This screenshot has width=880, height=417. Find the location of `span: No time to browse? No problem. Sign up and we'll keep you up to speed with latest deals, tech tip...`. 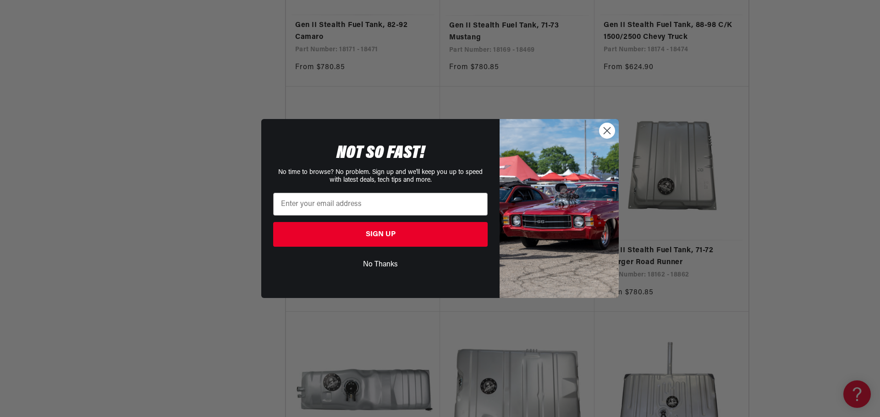

span: No time to browse? No problem. Sign up and we'll keep you up to speed with latest deals, tech tip... is located at coordinates (380, 176).